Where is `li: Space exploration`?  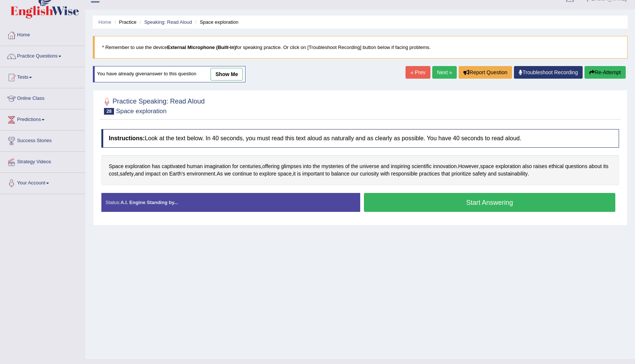
li: Space exploration is located at coordinates (216, 22).